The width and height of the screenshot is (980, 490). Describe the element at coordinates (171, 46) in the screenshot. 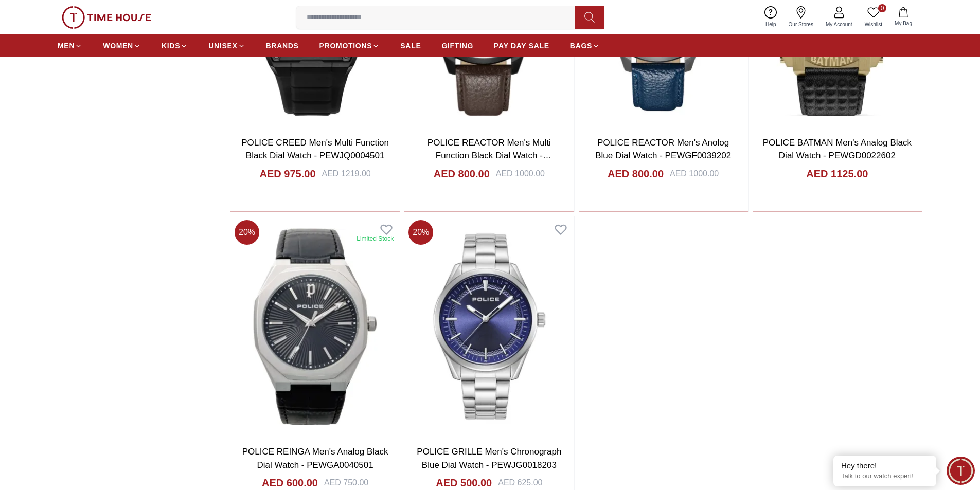

I see `span: KIDS` at that location.